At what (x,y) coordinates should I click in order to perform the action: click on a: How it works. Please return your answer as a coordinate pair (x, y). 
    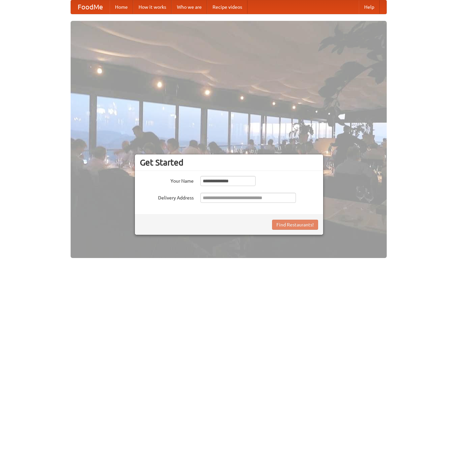
    Looking at the image, I should click on (153, 7).